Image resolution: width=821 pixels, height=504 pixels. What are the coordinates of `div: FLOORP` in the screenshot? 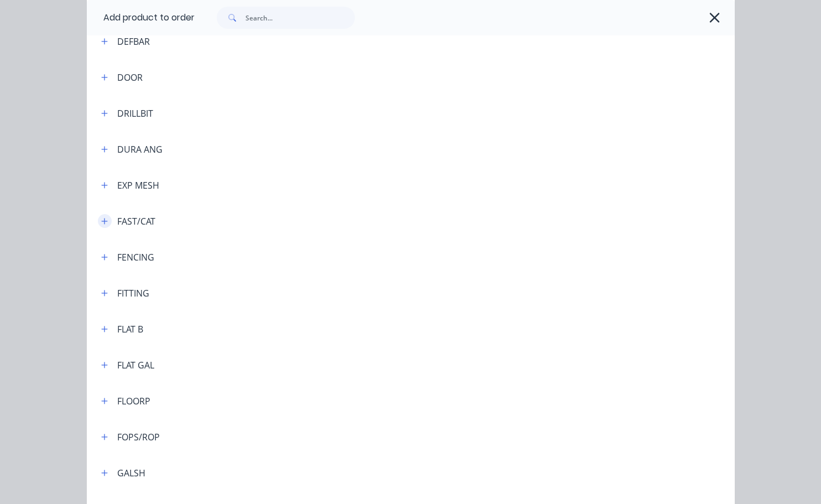 It's located at (134, 401).